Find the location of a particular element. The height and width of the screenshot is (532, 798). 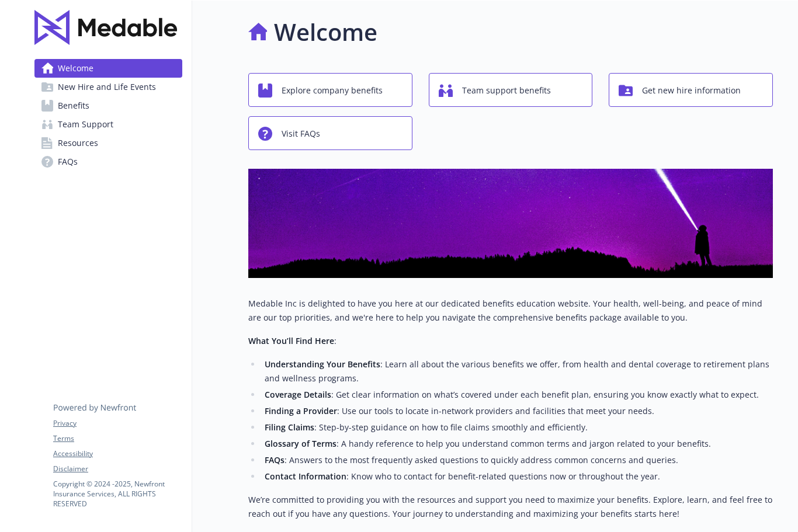

a: Accessibility is located at coordinates (118, 453).